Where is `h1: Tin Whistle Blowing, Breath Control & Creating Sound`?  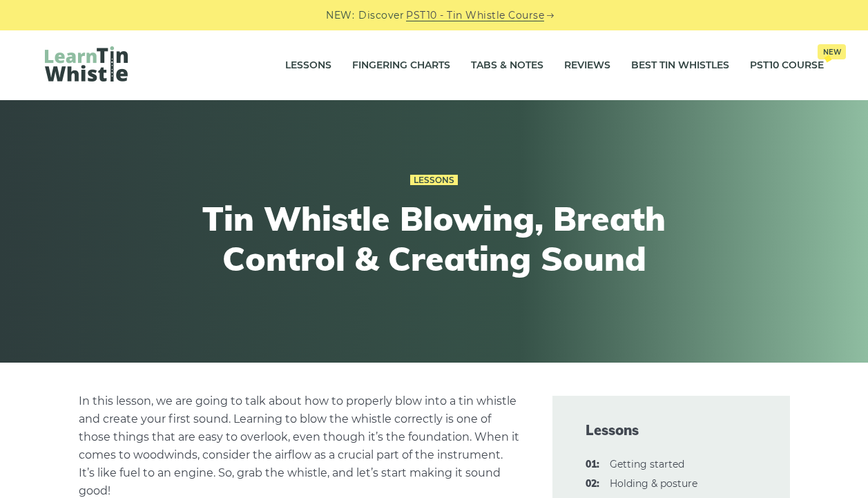
h1: Tin Whistle Blowing, Breath Control & Creating Sound is located at coordinates (434, 238).